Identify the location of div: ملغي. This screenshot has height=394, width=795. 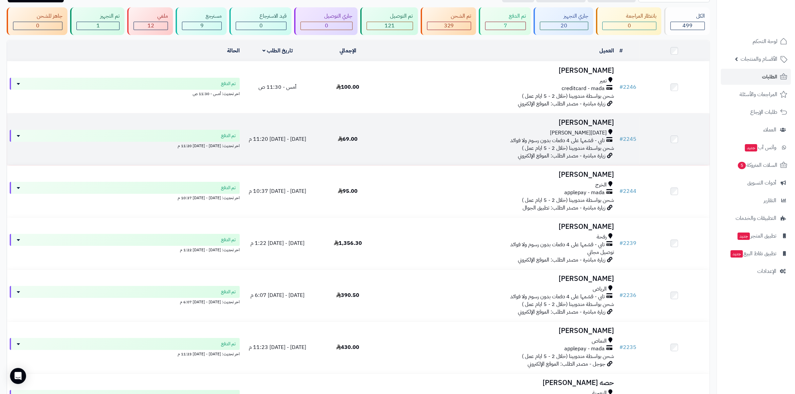
(151, 16).